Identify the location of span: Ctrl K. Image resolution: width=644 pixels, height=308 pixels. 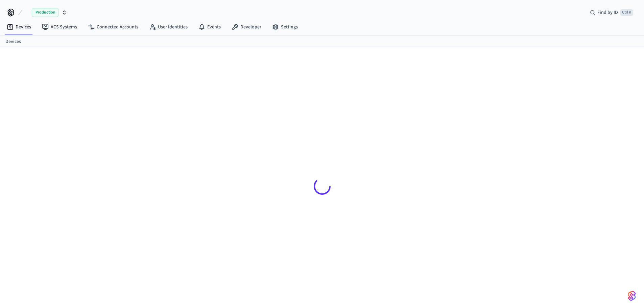
(626, 13).